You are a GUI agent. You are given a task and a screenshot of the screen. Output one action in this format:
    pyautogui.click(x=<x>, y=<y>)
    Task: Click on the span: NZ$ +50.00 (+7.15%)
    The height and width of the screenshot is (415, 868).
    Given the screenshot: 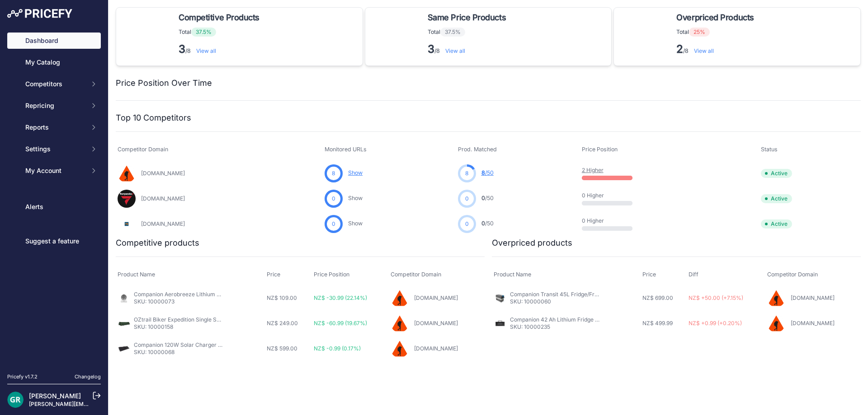 What is the action you would take?
    pyautogui.click(x=716, y=298)
    